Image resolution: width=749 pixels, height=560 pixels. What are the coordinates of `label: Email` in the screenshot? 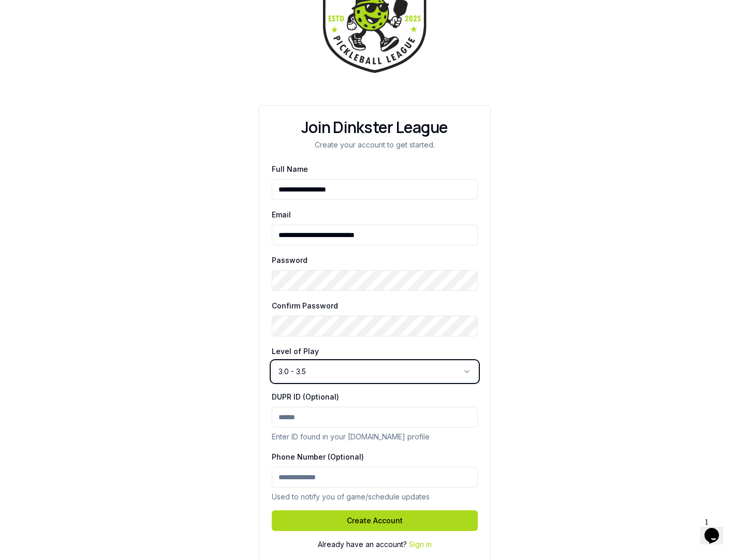 It's located at (281, 215).